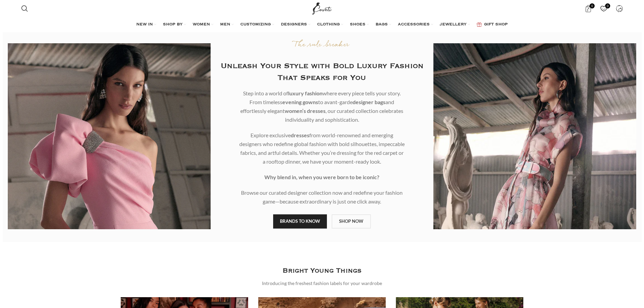  Describe the element at coordinates (416, 25) in the screenshot. I see `a: ACCESSORIES` at that location.